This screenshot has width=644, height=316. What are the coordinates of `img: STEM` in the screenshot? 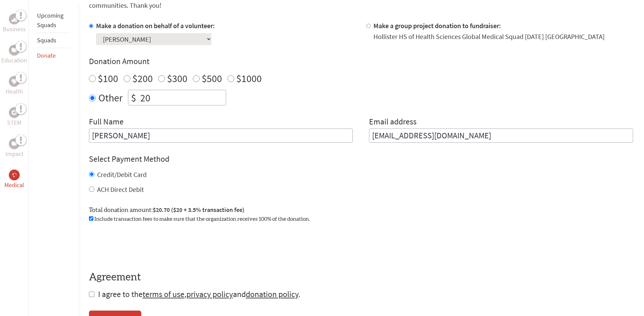 It's located at (14, 113).